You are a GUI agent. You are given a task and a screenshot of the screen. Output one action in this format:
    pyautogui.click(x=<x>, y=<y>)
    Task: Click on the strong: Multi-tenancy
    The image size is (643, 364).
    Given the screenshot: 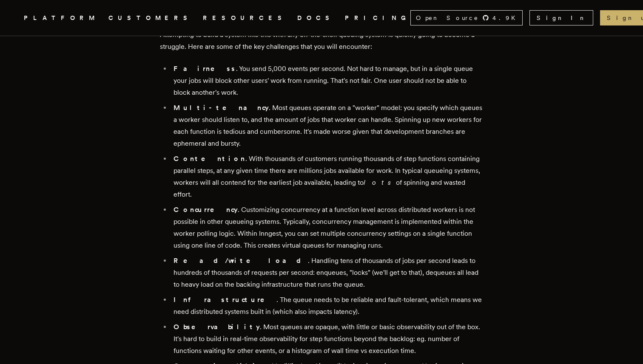 What is the action you would take?
    pyautogui.click(x=221, y=107)
    